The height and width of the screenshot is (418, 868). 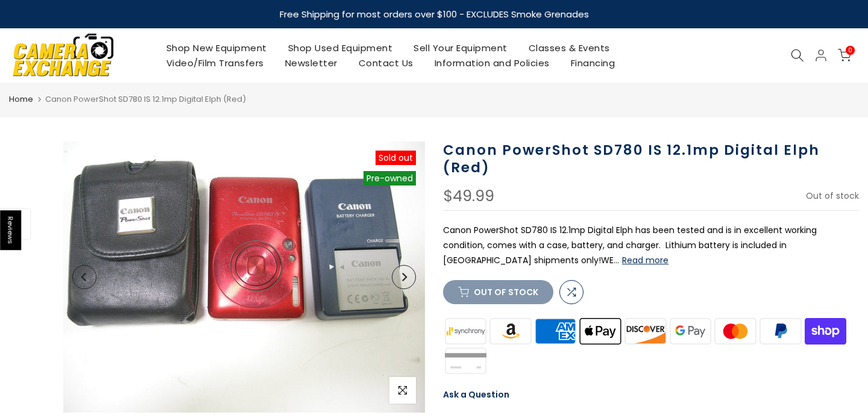 I want to click on a: Newsletter, so click(x=311, y=63).